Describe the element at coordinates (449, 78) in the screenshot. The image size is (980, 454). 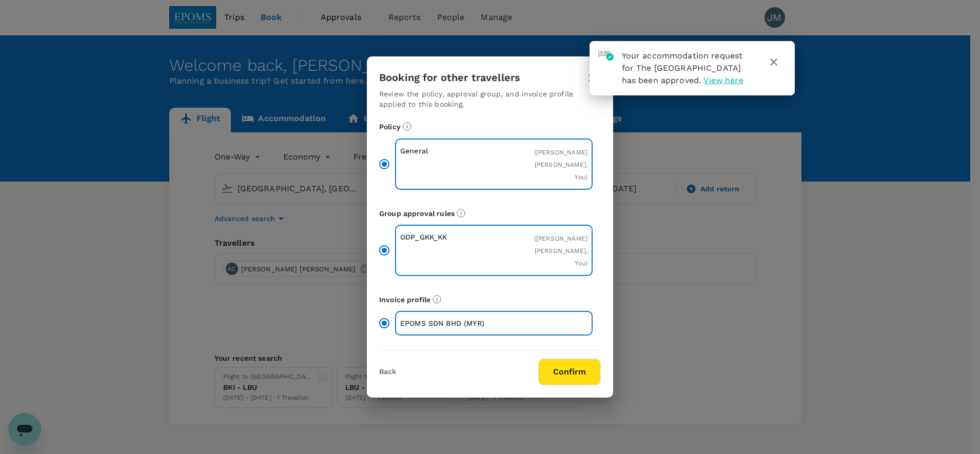
I see `h3: Booking for other travellers` at that location.